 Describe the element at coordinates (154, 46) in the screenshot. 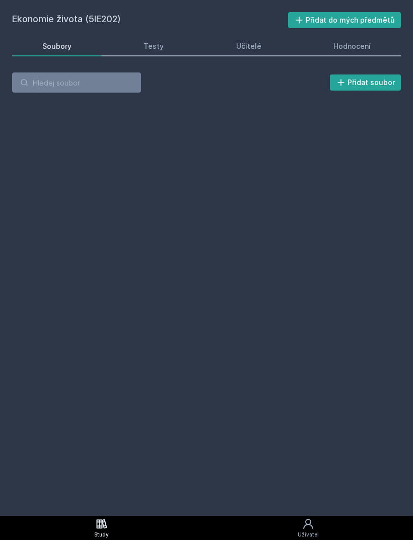

I see `a: Testy` at that location.